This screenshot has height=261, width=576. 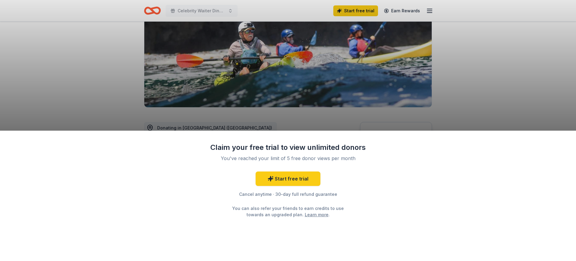 I want to click on a: Start free trial, so click(x=288, y=179).